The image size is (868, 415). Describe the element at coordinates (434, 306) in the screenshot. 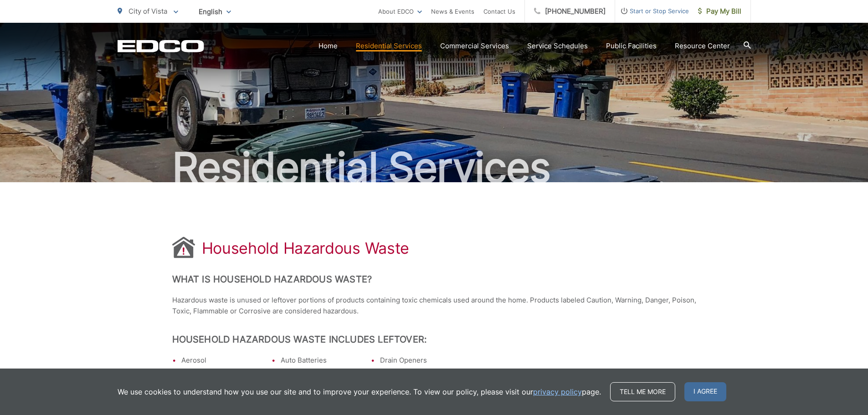

I see `p: Hazardous waste is unused or leftover portions of products containing toxic chemicals used around...` at that location.